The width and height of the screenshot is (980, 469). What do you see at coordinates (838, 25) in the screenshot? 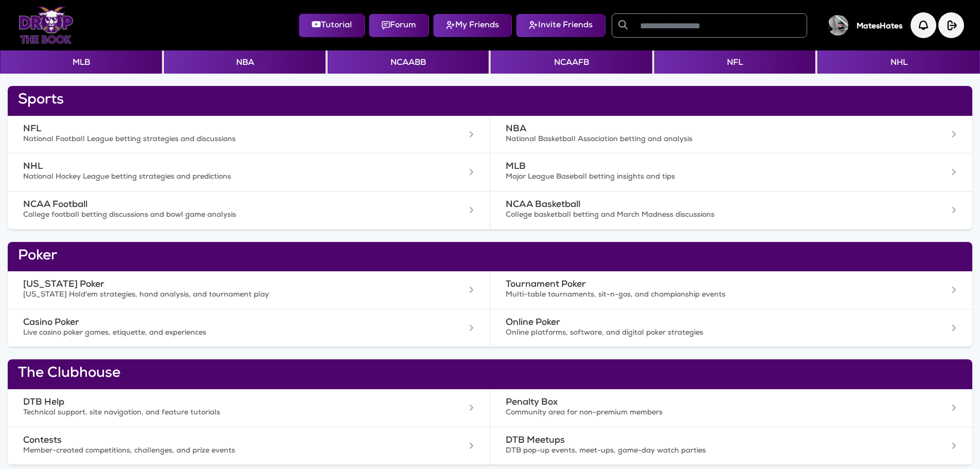
I see `img: User` at bounding box center [838, 25].